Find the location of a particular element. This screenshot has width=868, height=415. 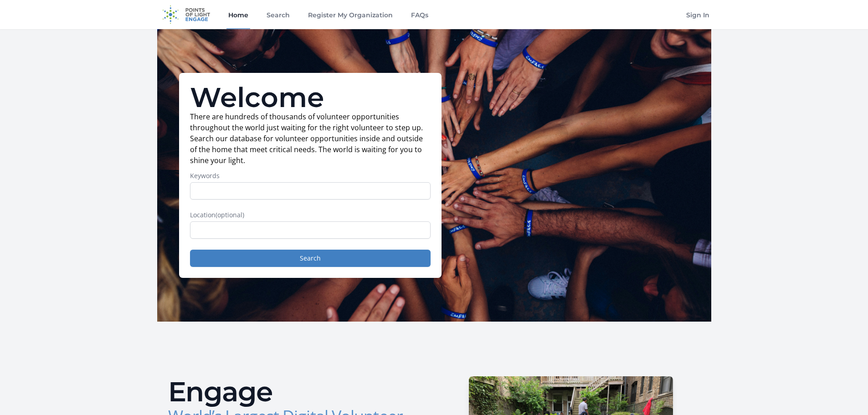

h2: Engage is located at coordinates (298, 391).